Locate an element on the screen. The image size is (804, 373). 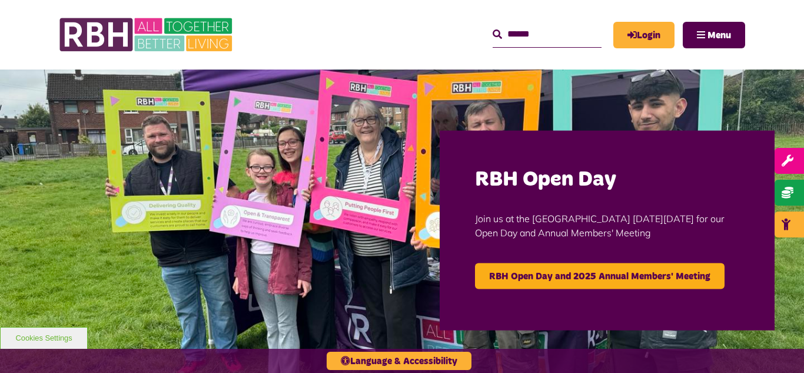
h2: RBH Open Day is located at coordinates (607, 179).